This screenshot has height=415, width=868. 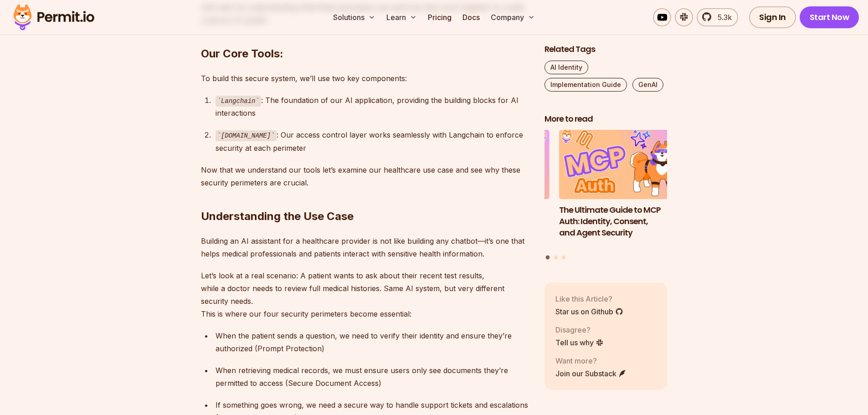 I want to click on button: Go to slide 1, so click(x=548, y=257).